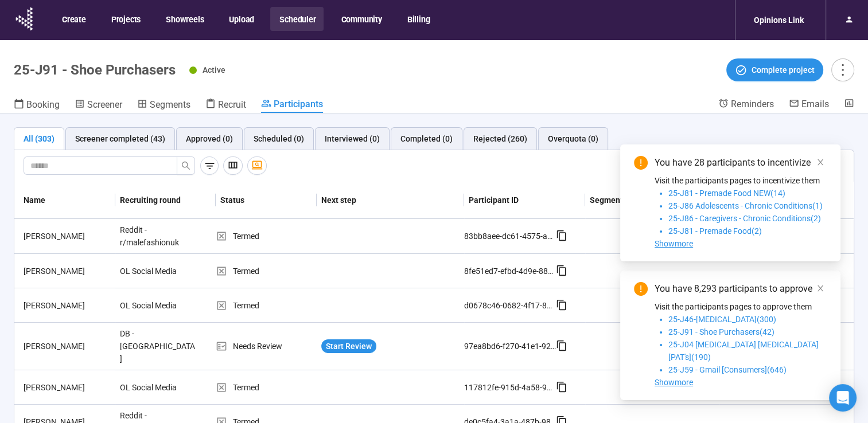  What do you see at coordinates (510, 271) in the screenshot?
I see `div: 8fe51ed7-efbd-4d9e-887b-16989840ecc4` at bounding box center [510, 271].